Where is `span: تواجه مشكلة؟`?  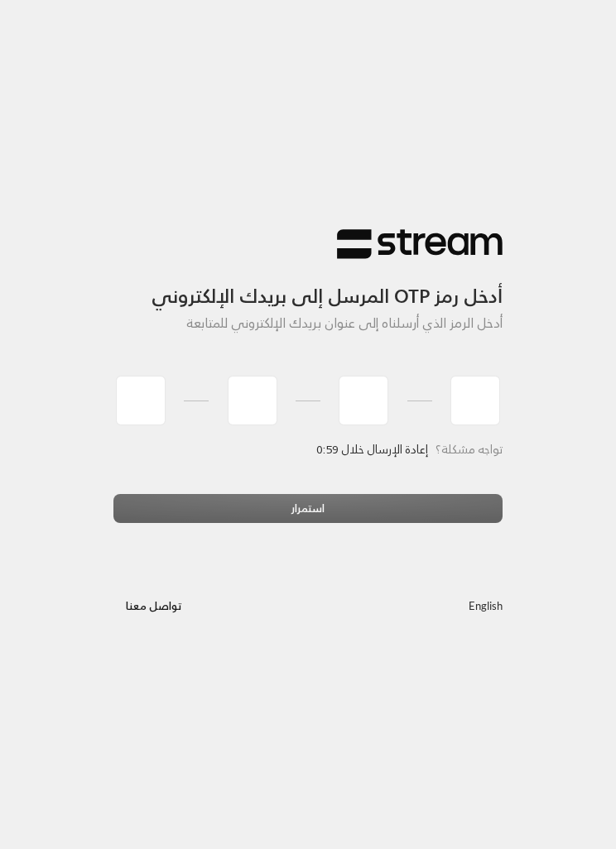
span: تواجه مشكلة؟ is located at coordinates (468, 448).